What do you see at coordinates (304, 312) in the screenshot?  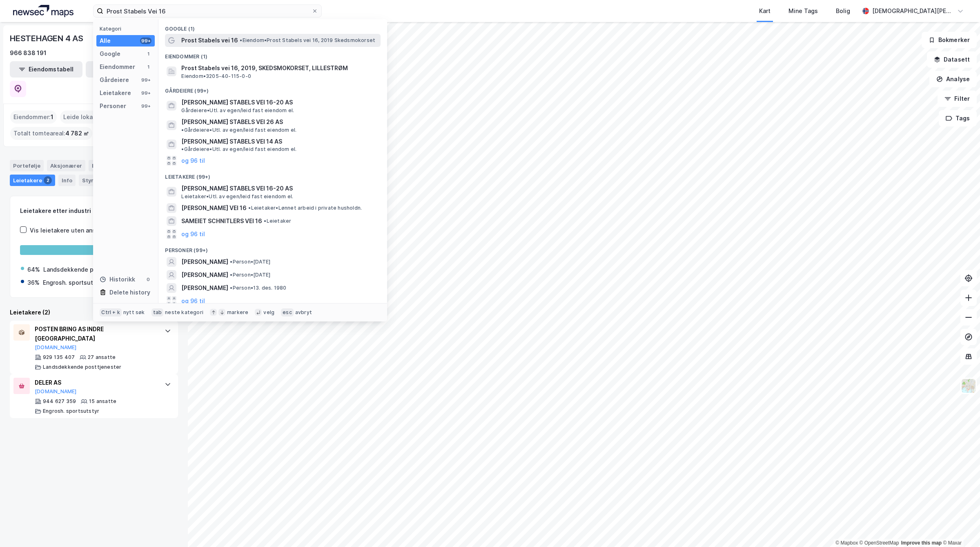 I see `div: avbryt` at bounding box center [304, 312].